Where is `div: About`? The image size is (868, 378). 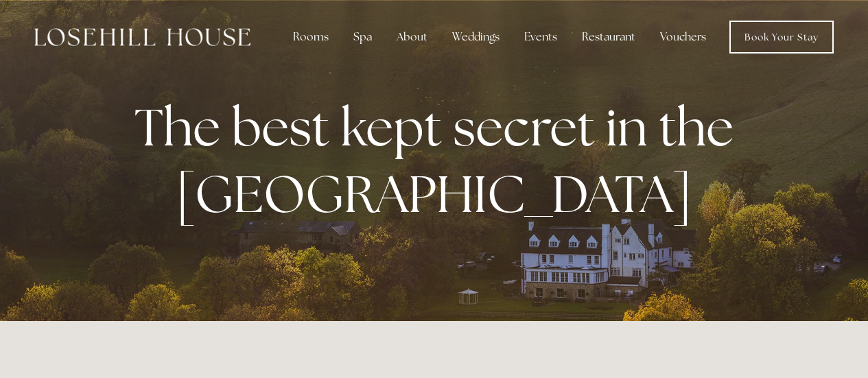
div: About is located at coordinates (412, 37).